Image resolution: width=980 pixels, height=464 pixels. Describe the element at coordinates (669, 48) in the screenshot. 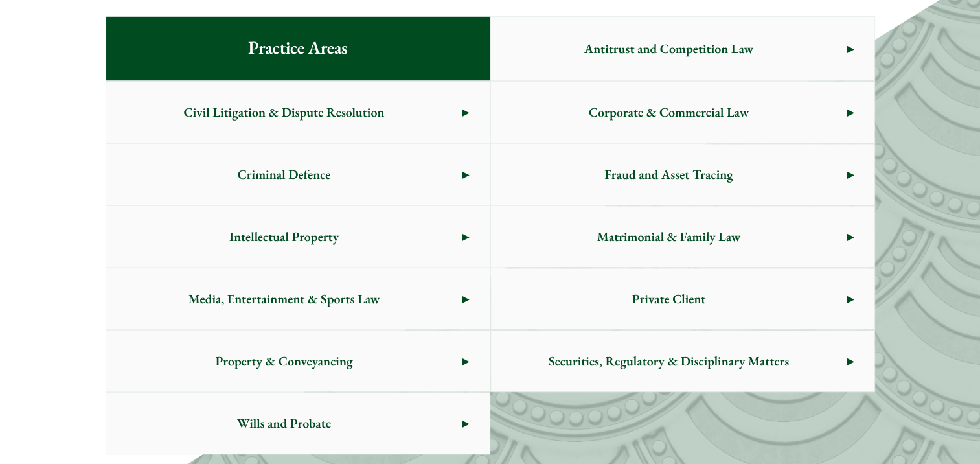

I see `span: Antitrust and Competition Law` at that location.